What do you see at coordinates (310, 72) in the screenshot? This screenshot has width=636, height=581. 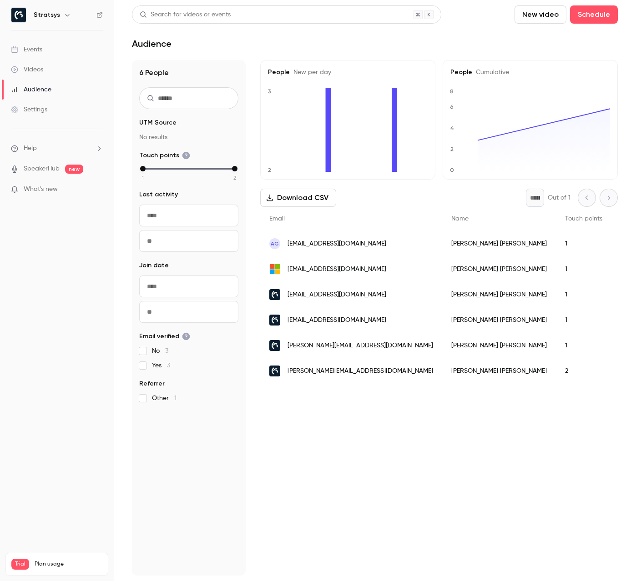 I see `span: New per day` at bounding box center [310, 72].